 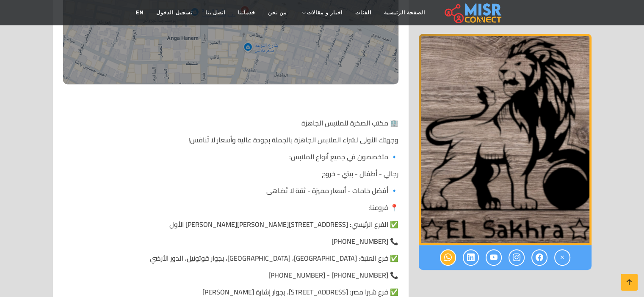 What do you see at coordinates (277, 13) in the screenshot?
I see `a: من نحن` at bounding box center [277, 13].